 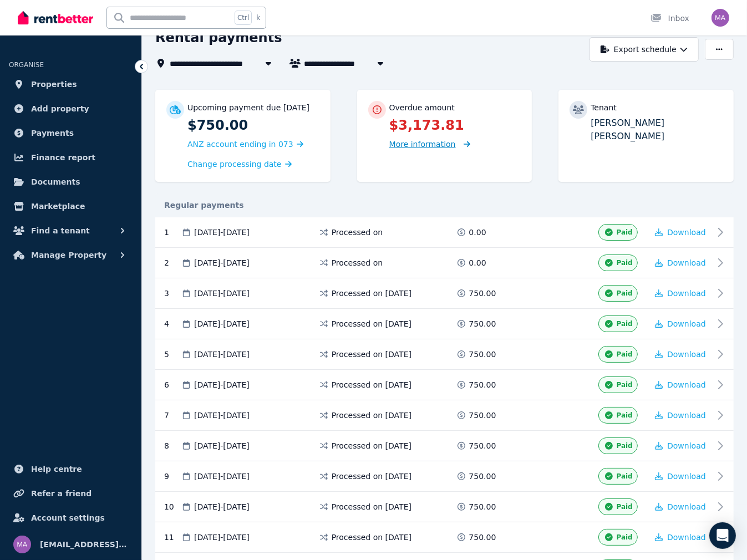 What do you see at coordinates (61, 231) in the screenshot?
I see `span: Find a tenant` at bounding box center [61, 231].